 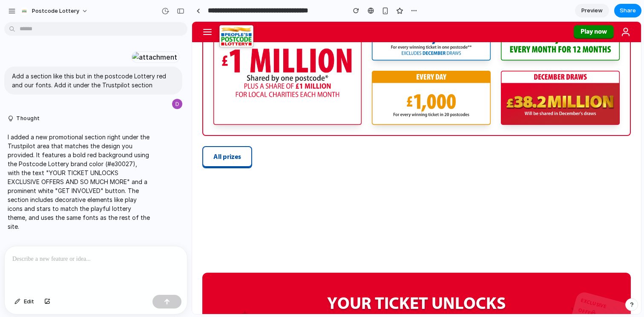 I want to click on img: People's Postcode Lottery logo, so click(x=44, y=14).